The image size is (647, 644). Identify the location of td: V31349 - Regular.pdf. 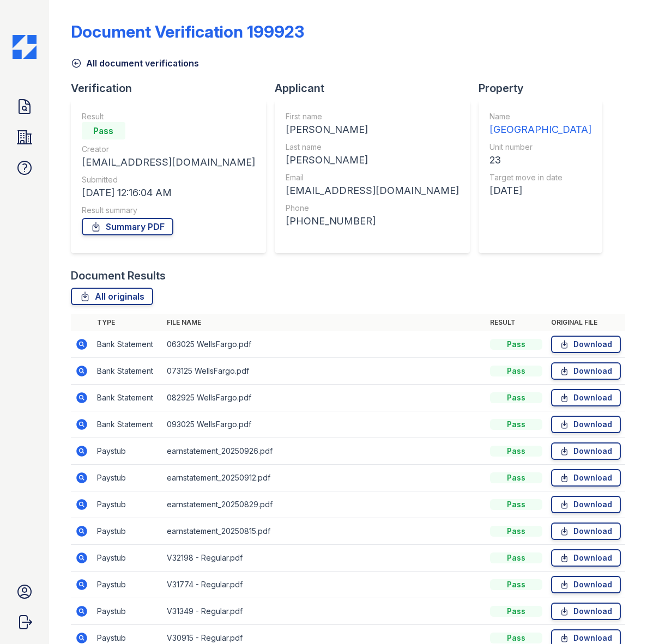
(324, 612).